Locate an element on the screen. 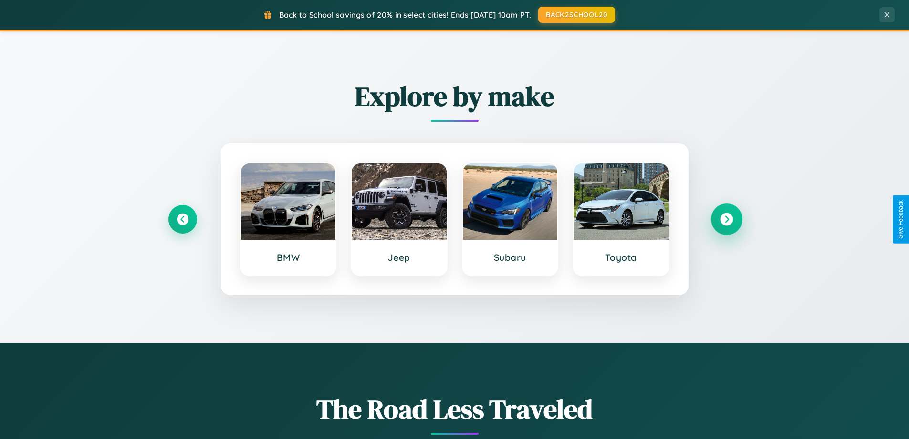 The height and width of the screenshot is (439, 909). div: Give Feedback is located at coordinates (901, 219).